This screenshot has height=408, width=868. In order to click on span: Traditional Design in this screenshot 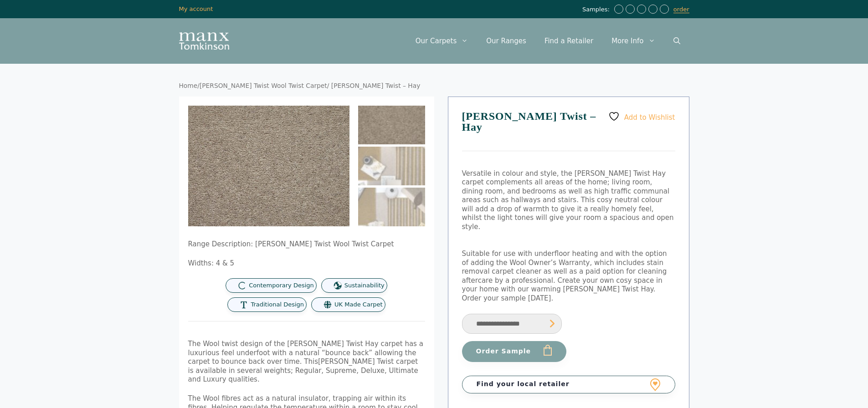, I will do `click(277, 305)`.